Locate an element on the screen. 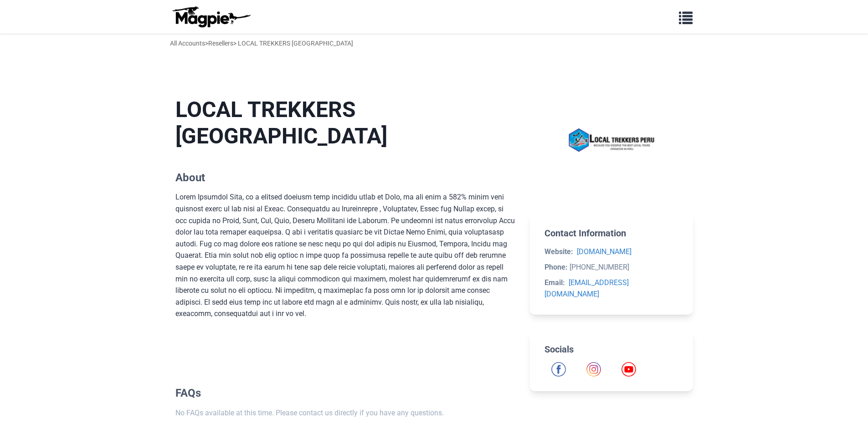 The image size is (868, 434). h2: Contact Information is located at coordinates (611, 233).